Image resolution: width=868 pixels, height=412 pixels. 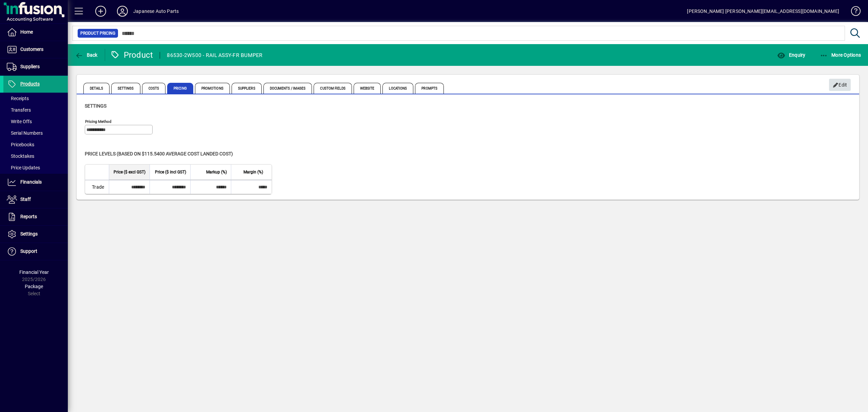 I want to click on span: Customers, so click(x=32, y=49).